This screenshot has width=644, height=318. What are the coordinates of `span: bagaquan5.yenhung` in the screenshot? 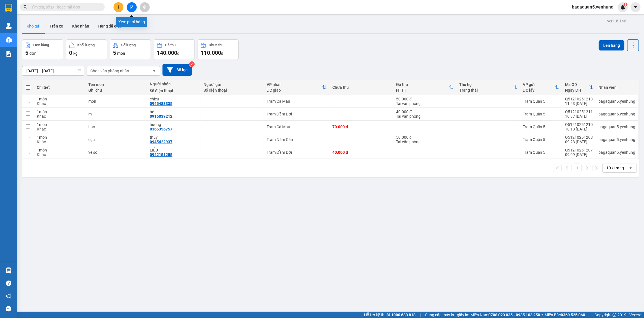 It's located at (592, 7).